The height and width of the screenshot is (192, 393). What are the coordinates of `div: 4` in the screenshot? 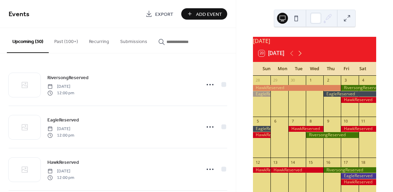 It's located at (363, 80).